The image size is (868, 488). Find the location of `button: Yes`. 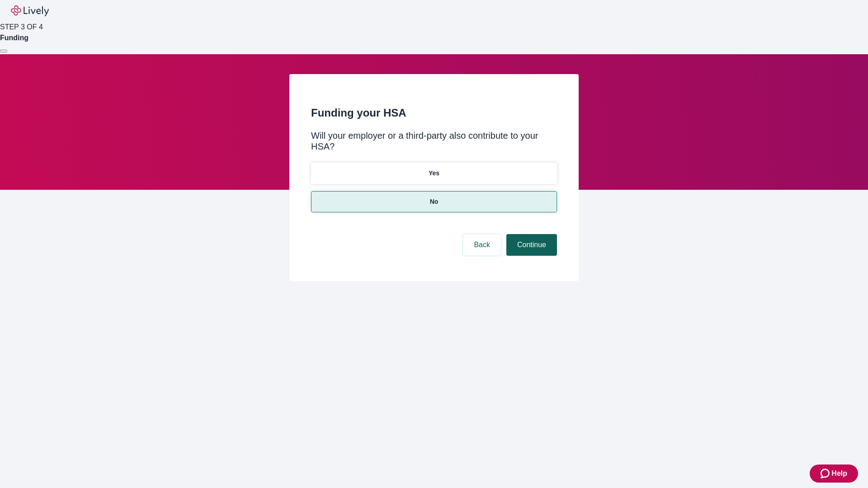

button: Yes is located at coordinates (434, 173).